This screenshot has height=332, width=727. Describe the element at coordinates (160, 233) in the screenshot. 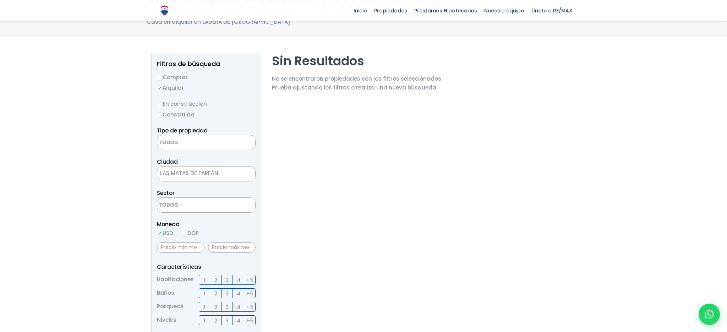

I see `input: USD` at that location.